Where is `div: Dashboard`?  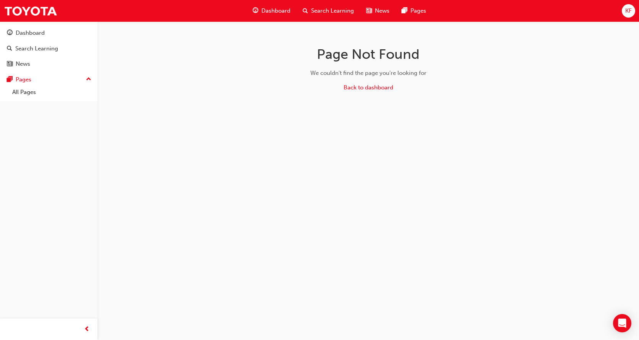 div: Dashboard is located at coordinates (30, 33).